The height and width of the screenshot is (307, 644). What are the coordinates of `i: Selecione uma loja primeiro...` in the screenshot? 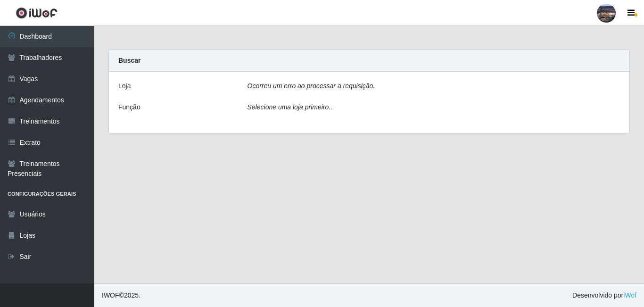 It's located at (291, 107).